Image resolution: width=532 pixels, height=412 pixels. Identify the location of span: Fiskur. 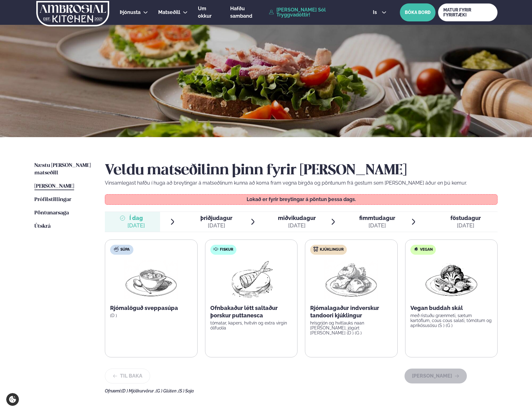
(227, 250).